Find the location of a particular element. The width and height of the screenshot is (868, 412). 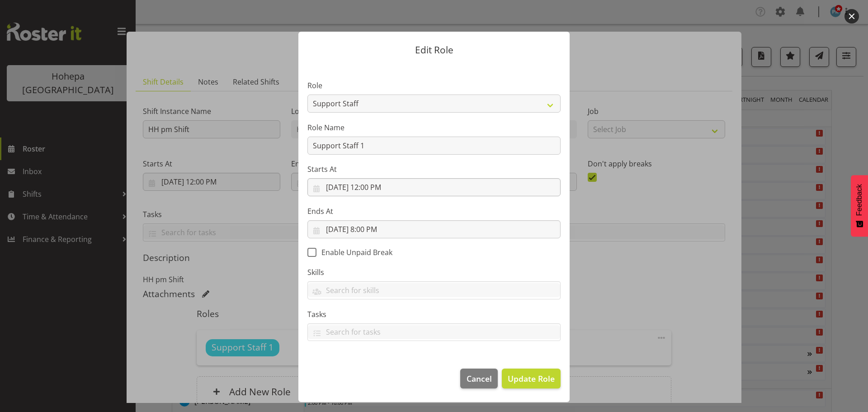

label: Role Name is located at coordinates (434, 127).